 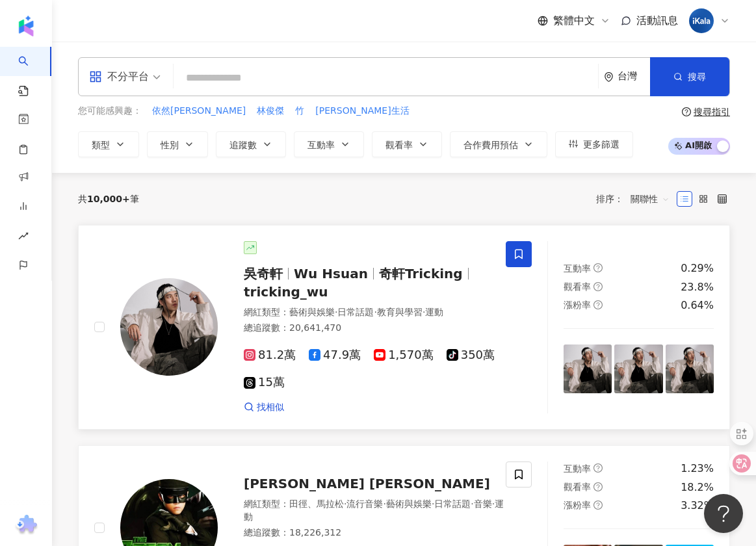 I want to click on a: 找相似, so click(x=264, y=408).